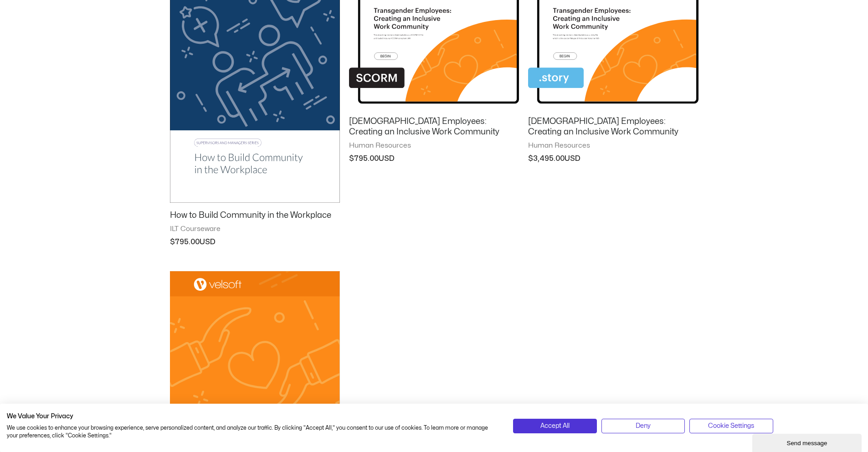  Describe the element at coordinates (255, 230) in the screenshot. I see `span: ILT Courseware` at that location.